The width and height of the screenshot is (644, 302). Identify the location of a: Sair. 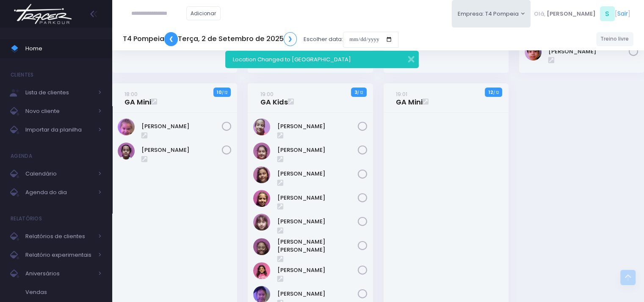
(623, 14).